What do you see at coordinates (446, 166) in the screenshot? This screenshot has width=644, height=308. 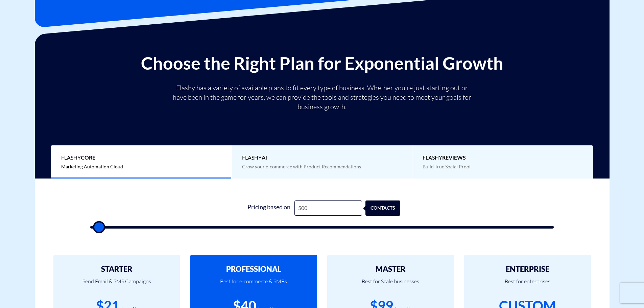 I see `span: Build True Social Proof` at bounding box center [446, 166].